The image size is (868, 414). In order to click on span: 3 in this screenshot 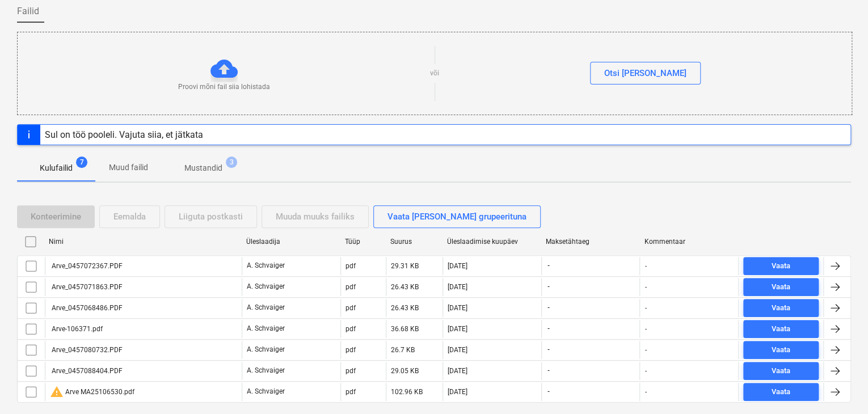, I will do `click(232, 162)`.